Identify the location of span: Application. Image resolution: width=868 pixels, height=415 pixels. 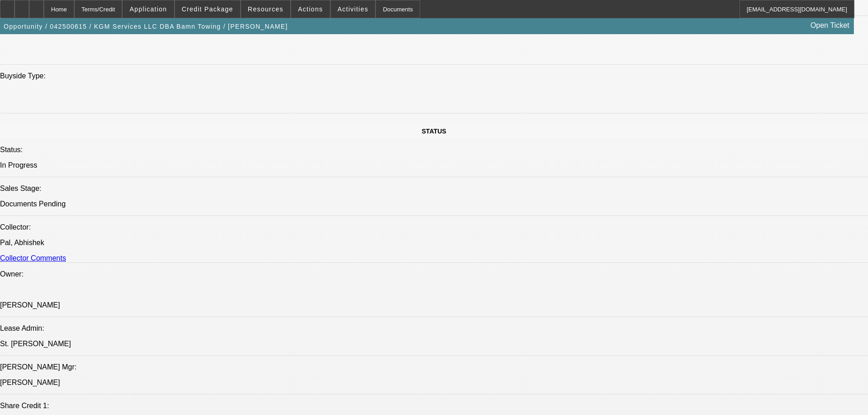
(148, 9).